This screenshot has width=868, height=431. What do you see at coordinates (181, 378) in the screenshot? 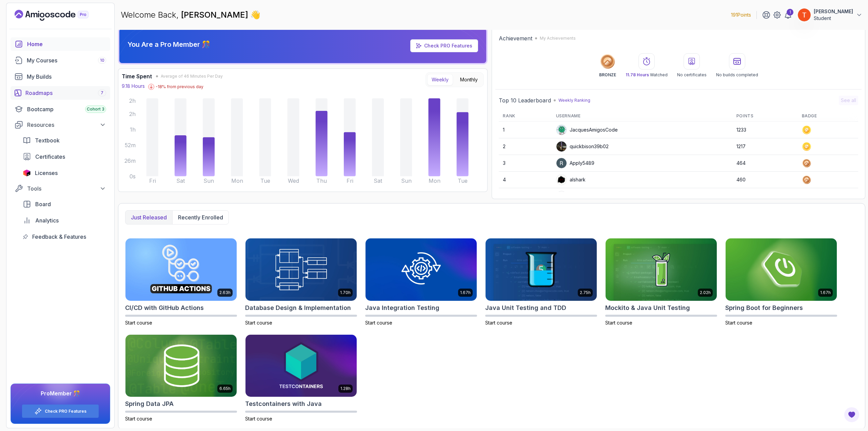
I see `a: Spring Data JPA card6.65hSpring Data JPAStart course` at bounding box center [181, 378].